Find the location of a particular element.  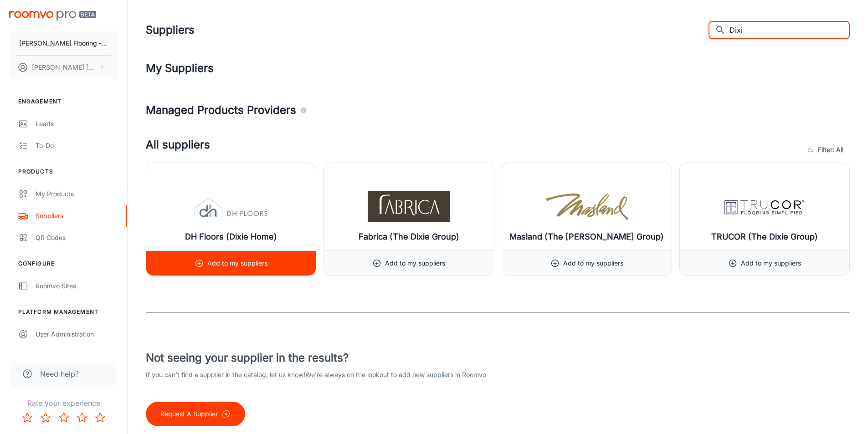

h4: Not seeing your supplier in the results? is located at coordinates (322, 358).